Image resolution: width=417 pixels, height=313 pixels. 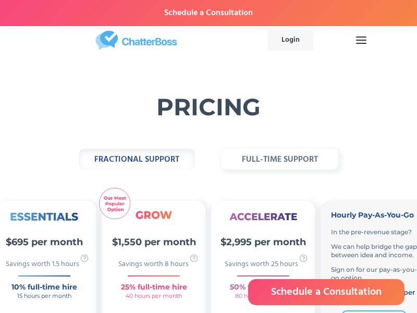 I want to click on p: Sign on for our pay-as-you-go option, so click(x=374, y=274).